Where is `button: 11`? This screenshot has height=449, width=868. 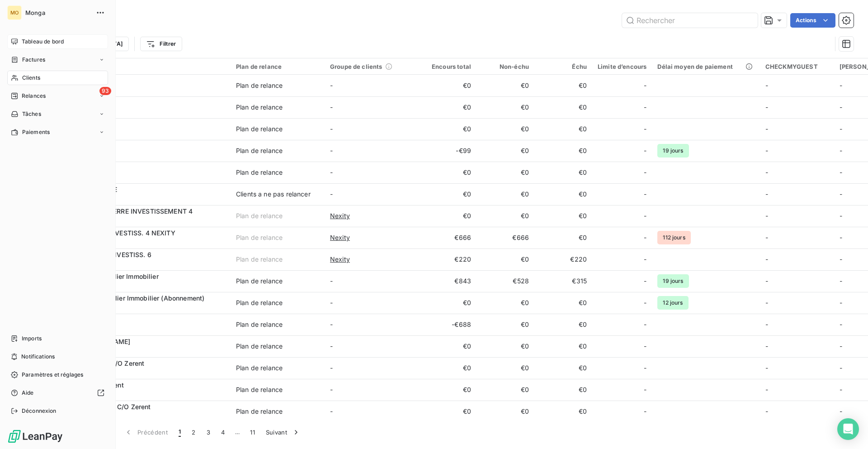
button: 11 is located at coordinates (253, 432).